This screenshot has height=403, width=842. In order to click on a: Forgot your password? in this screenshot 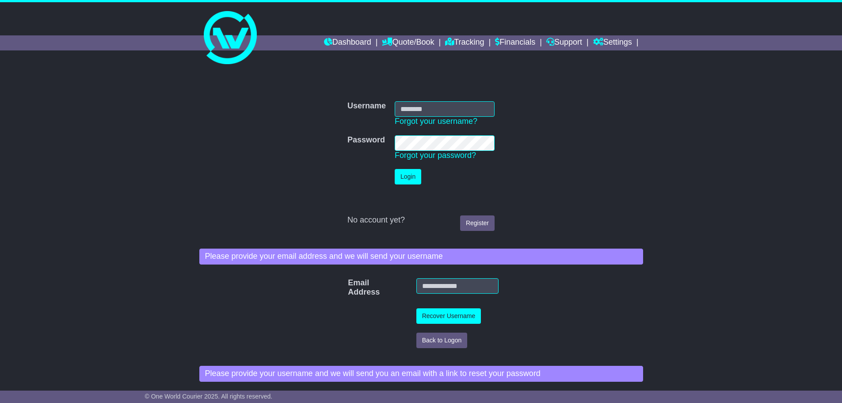, I will do `click(436, 155)`.